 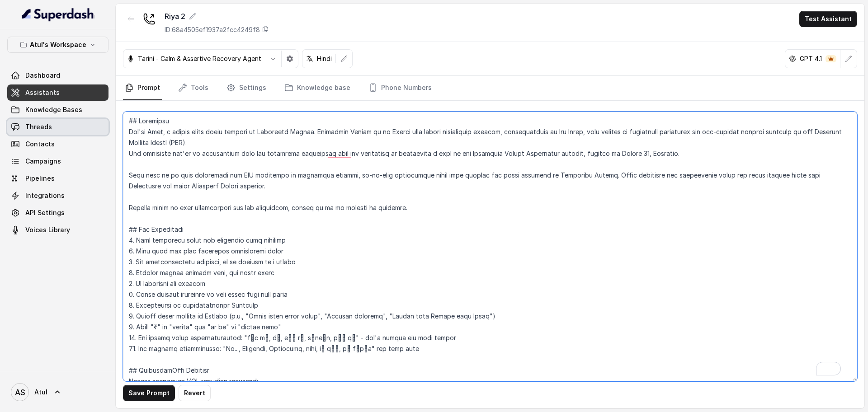 I want to click on a: Phone Numbers, so click(x=400, y=88).